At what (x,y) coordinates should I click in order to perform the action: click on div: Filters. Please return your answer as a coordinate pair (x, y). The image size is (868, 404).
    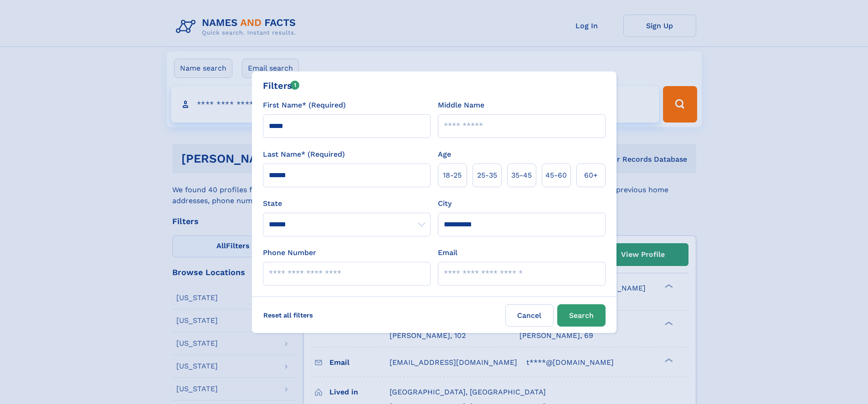
    Looking at the image, I should click on (281, 86).